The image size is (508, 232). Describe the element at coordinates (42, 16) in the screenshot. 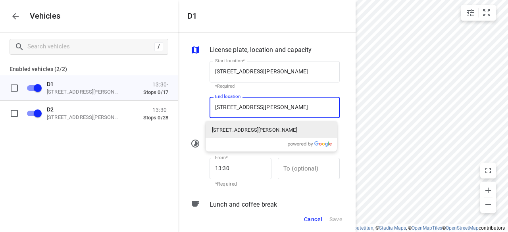

I see `p: Vehicles` at that location.